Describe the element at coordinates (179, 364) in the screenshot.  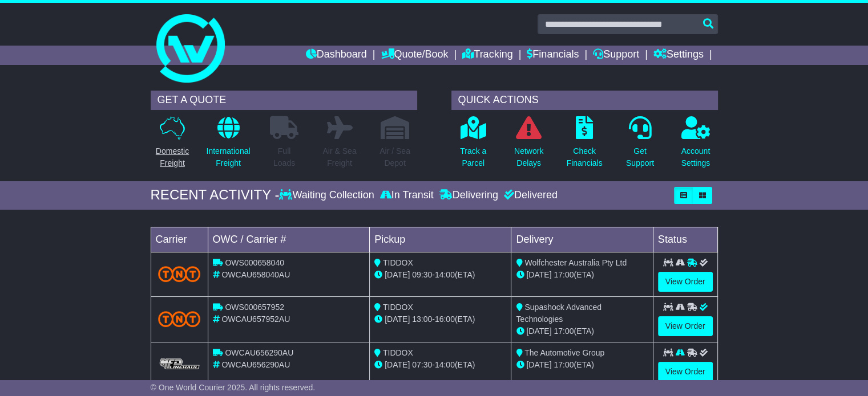
I see `img: GetCarrierServiceLogo` at that location.